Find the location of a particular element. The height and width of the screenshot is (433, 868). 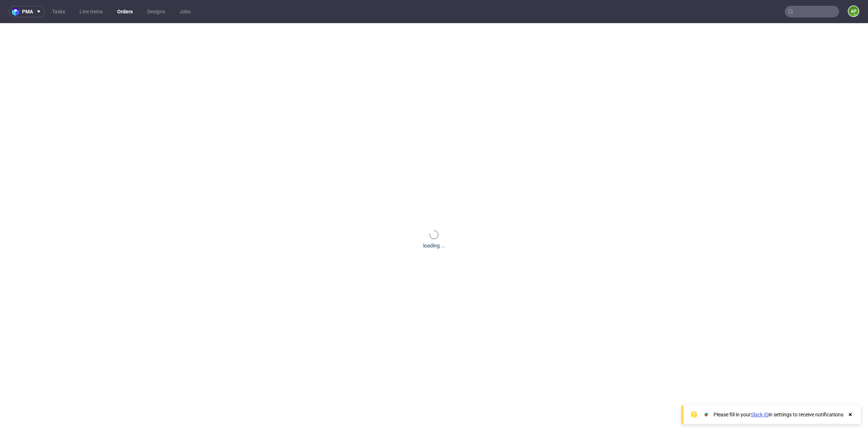

div: loading ... is located at coordinates (434, 245).